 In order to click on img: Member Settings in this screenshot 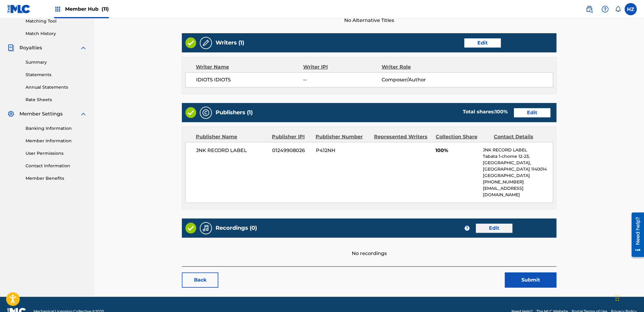, I will do `click(11, 114)`.